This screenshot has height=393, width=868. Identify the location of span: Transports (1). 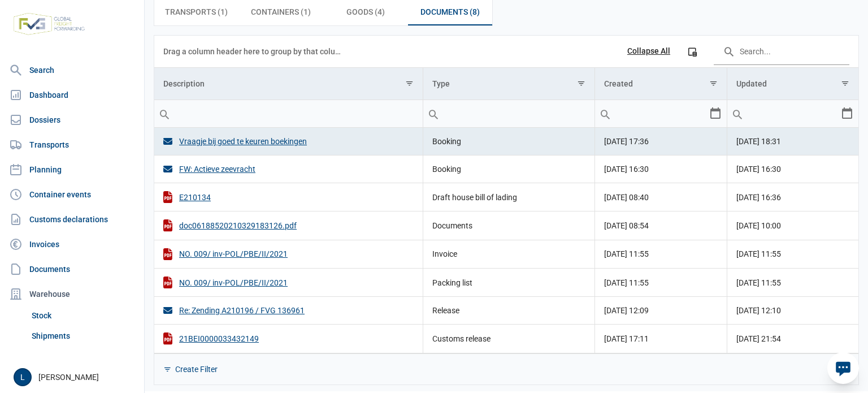
(196, 12).